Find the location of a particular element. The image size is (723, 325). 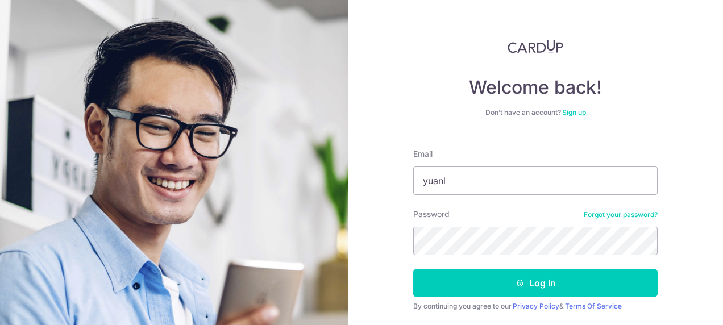

div: By continuing you agree to our & is located at coordinates (535, 306).